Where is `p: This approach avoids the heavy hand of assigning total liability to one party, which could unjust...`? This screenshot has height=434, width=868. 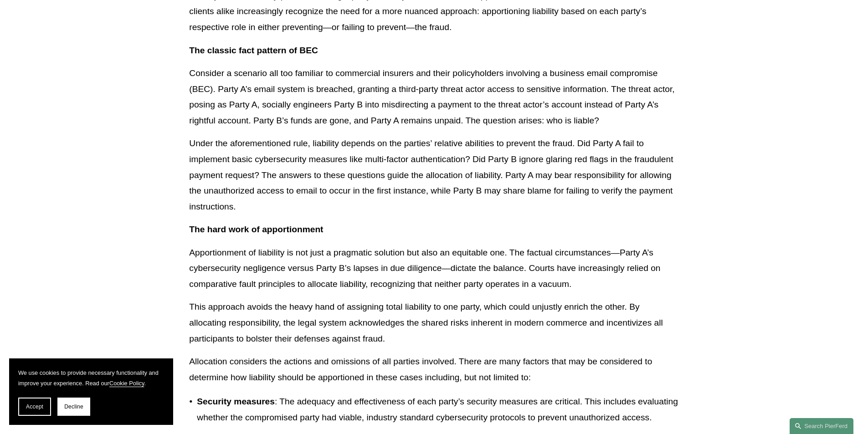 p: This approach avoids the heavy hand of assigning total liability to one party, which could unjust... is located at coordinates (434, 323).